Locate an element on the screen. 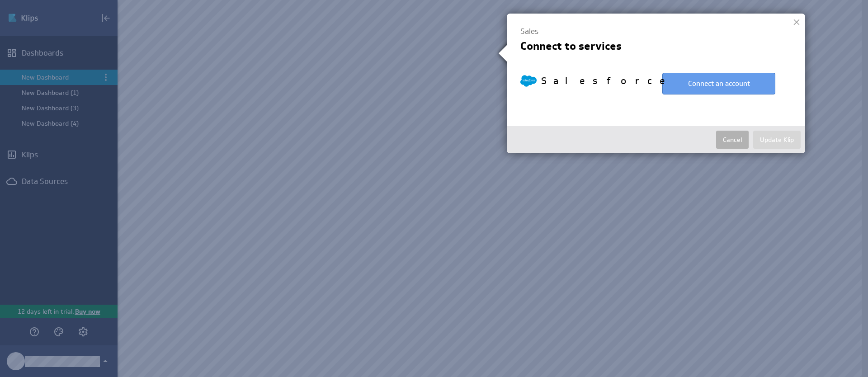 The image size is (868, 377). button: Update Klip is located at coordinates (777, 140).